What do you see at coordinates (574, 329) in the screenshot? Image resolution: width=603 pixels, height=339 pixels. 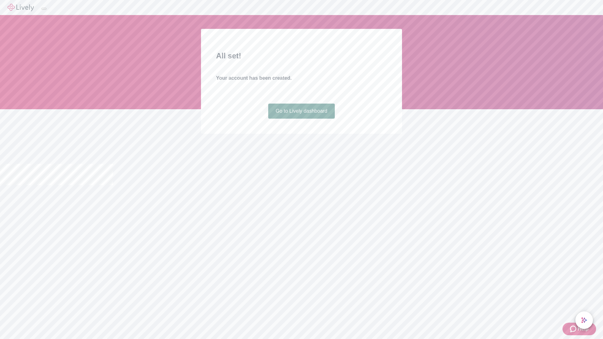 I see `svg: Zendesk support icon` at bounding box center [574, 329].